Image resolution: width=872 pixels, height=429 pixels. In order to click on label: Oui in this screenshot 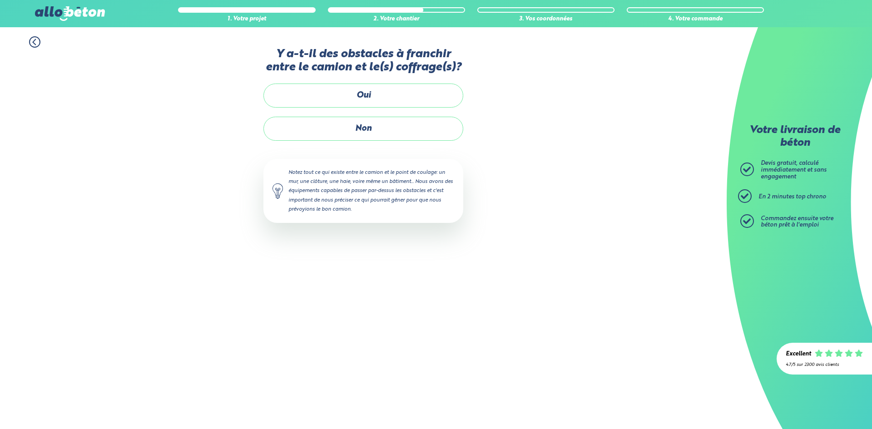, I will do `click(363, 95)`.